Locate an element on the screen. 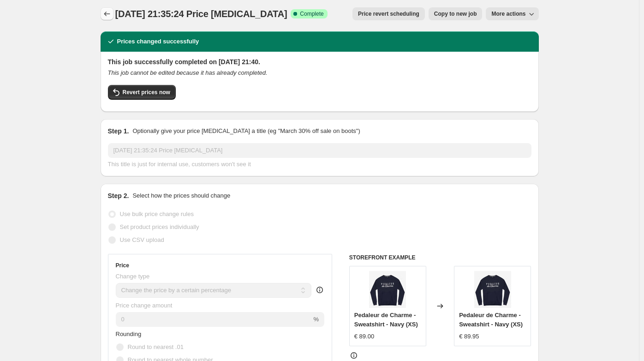 This screenshot has width=644, height=361. span: Price change amount is located at coordinates (144, 305).